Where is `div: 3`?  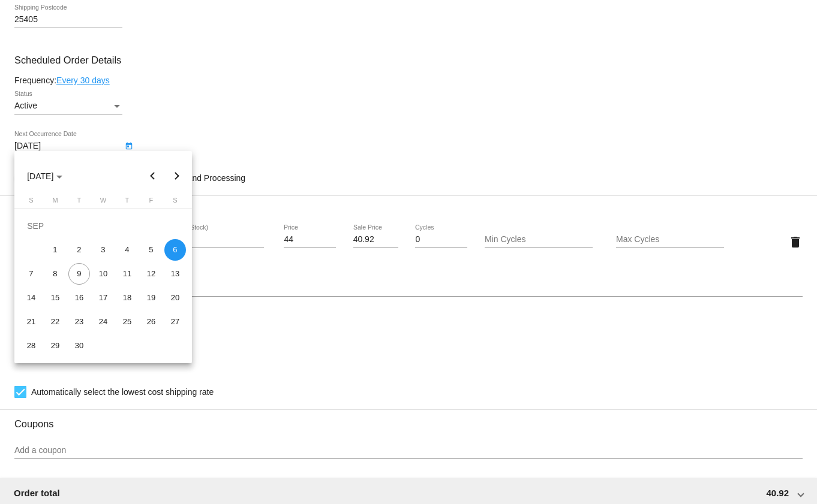
div: 3 is located at coordinates (103, 250).